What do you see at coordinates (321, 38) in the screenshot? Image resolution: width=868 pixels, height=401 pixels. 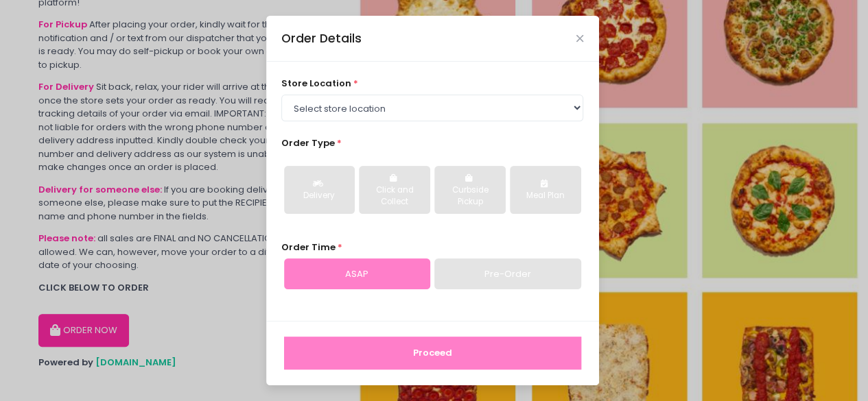 I see `div: Order Details` at bounding box center [321, 38].